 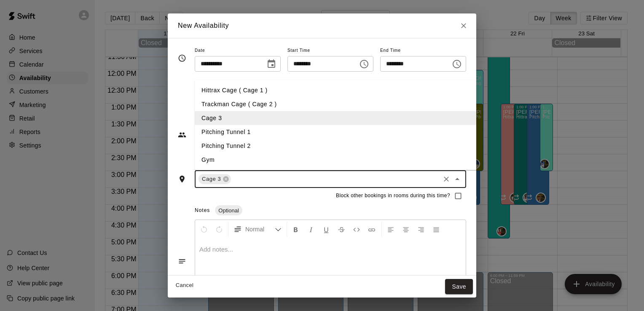 I want to click on span: Block other bookings in rooms during this time?, so click(x=393, y=196).